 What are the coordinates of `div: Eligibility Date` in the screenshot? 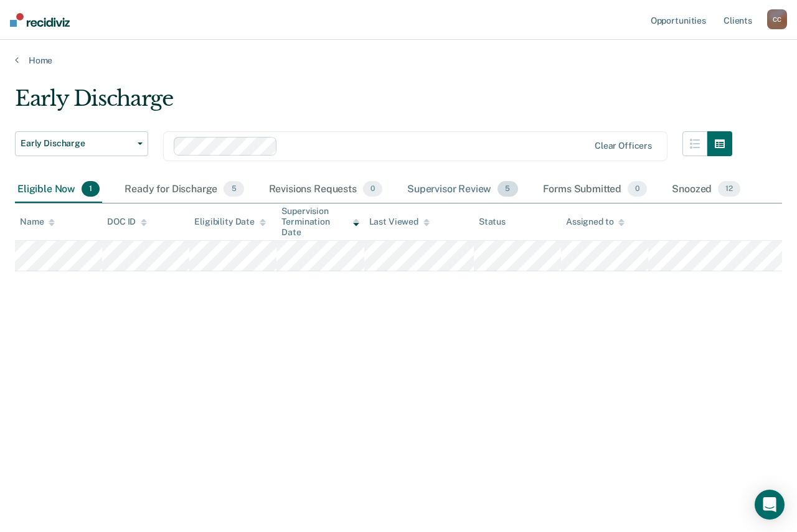 It's located at (230, 221).